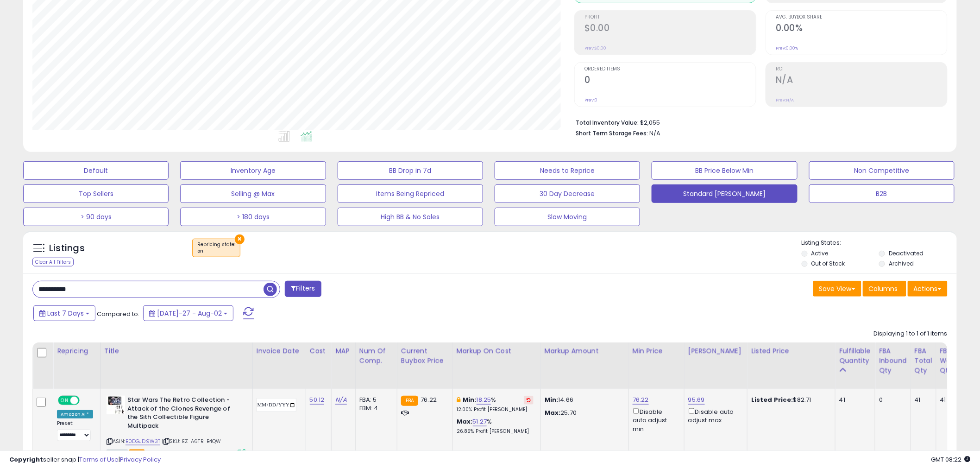 The width and height of the screenshot is (980, 469). Describe the element at coordinates (96, 194) in the screenshot. I see `button: Top Sellers` at that location.